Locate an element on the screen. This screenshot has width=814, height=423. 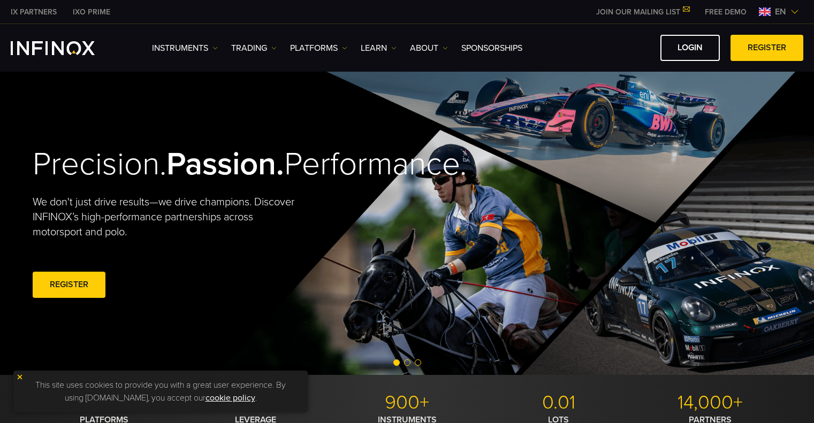
a: TRADING is located at coordinates (254, 48).